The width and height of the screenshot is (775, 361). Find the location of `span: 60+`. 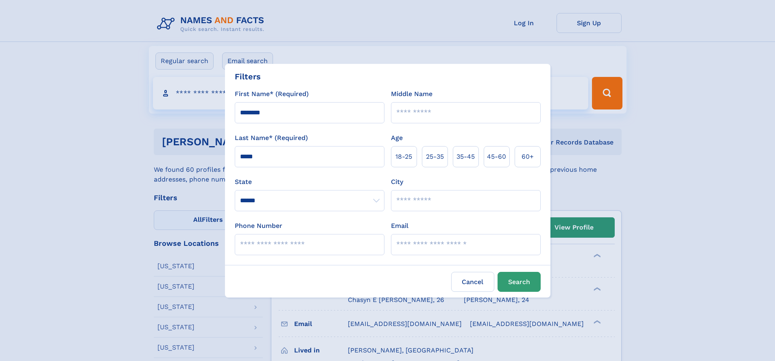

span: 60+ is located at coordinates (528, 157).